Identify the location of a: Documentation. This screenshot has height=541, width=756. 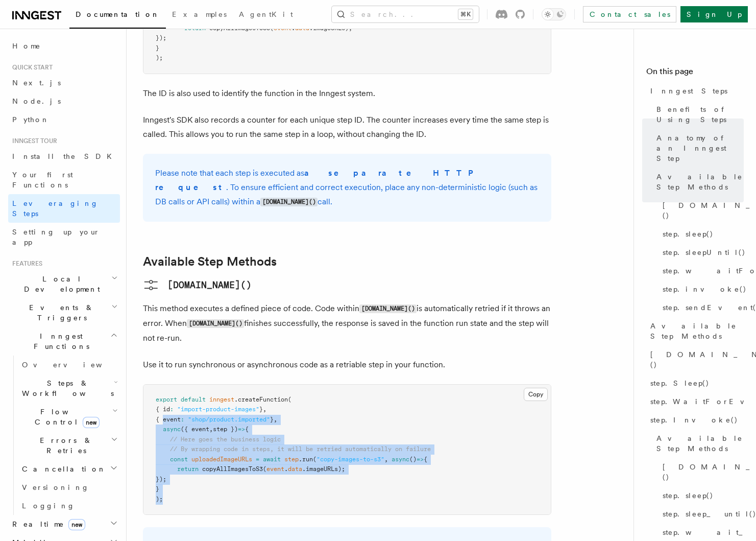
(117, 16).